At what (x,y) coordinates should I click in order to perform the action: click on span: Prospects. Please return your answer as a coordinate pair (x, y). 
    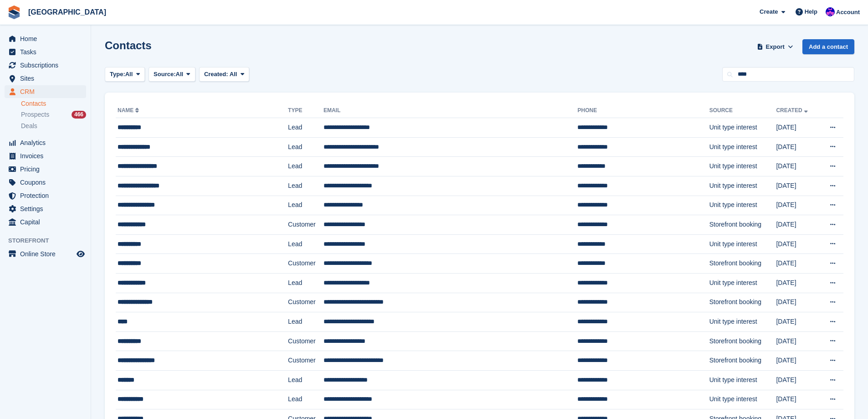
    Looking at the image, I should click on (35, 115).